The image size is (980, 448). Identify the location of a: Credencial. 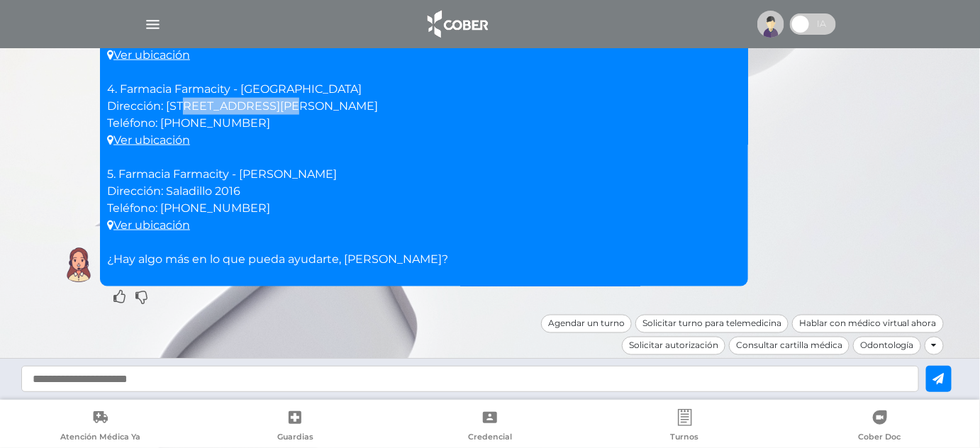
(490, 427).